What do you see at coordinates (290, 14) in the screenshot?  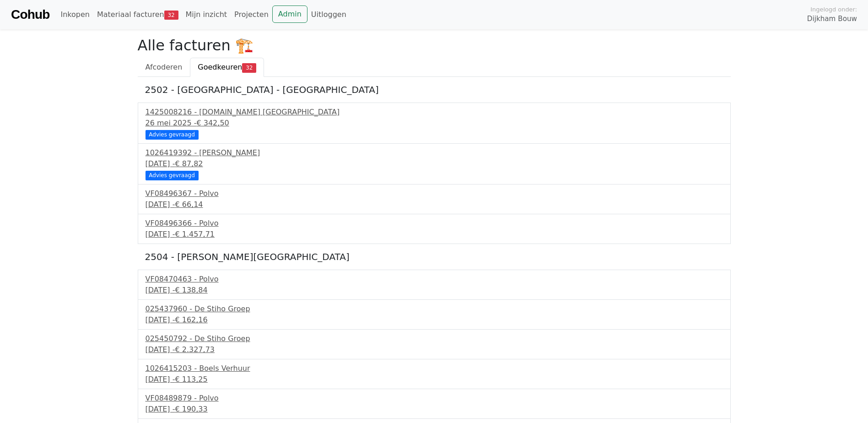 I see `a: Admin` at bounding box center [290, 14].